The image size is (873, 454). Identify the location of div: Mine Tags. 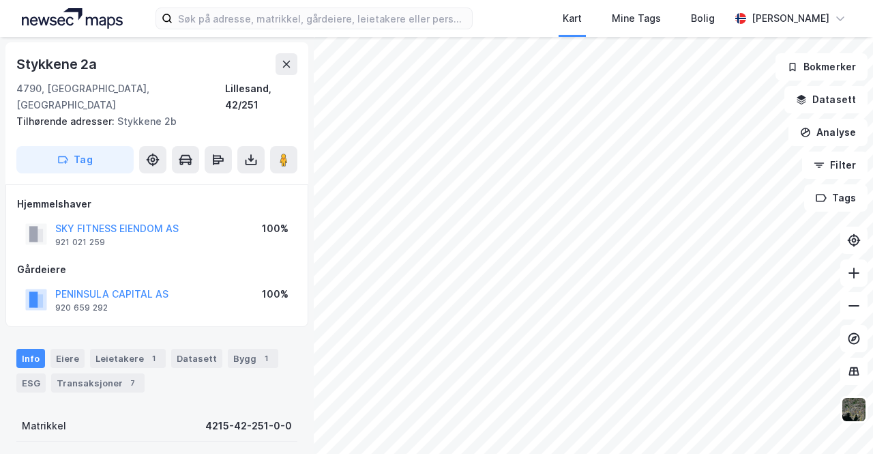
(636, 18).